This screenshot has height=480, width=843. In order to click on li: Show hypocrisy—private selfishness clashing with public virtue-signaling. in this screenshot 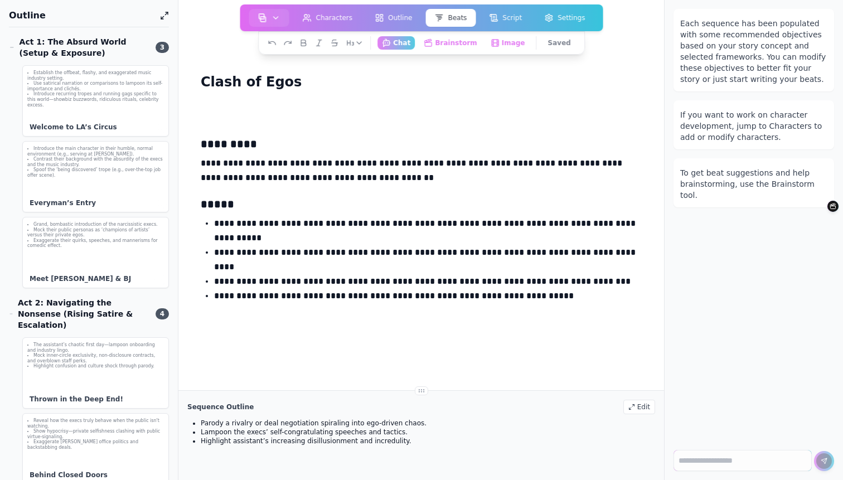, I will do `click(95, 434)`.